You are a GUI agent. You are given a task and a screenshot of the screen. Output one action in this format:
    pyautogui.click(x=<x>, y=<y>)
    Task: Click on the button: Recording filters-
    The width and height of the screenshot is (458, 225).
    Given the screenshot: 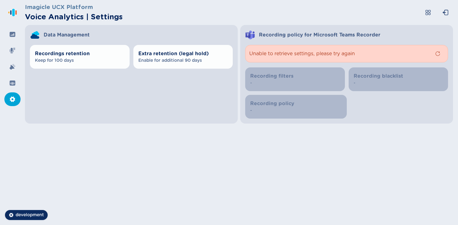 What is the action you would take?
    pyautogui.click(x=295, y=79)
    